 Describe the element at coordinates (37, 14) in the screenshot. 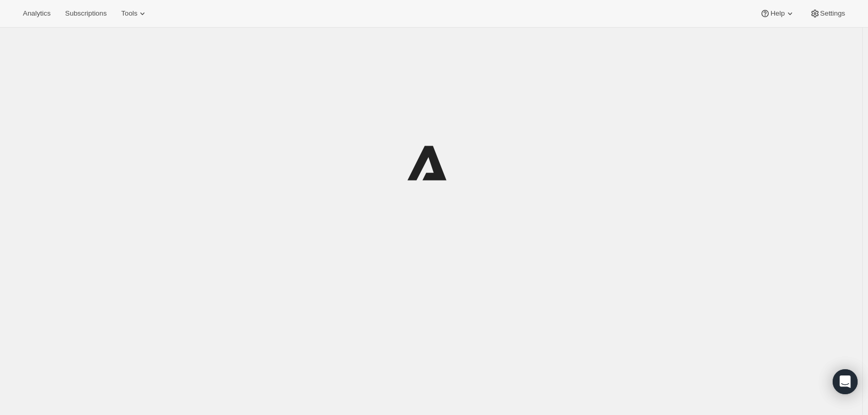

I see `button: Analytics` at that location.